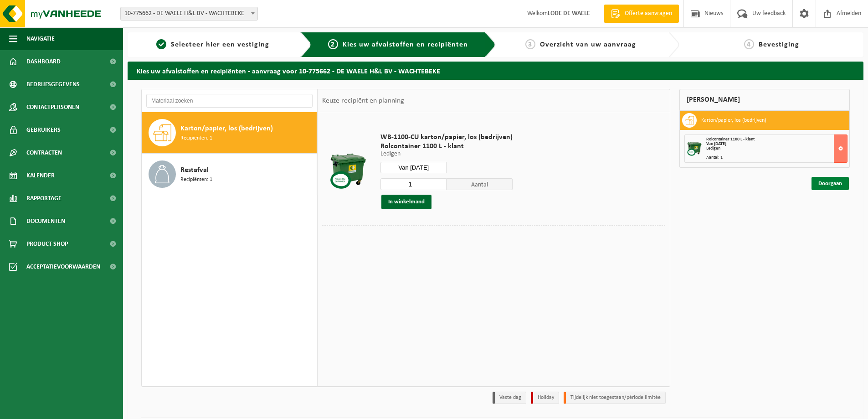 This screenshot has height=419, width=868. Describe the element at coordinates (189, 13) in the screenshot. I see `span: 10-775662 - DE WAELE H&L BV - WACHTEBEKE` at that location.